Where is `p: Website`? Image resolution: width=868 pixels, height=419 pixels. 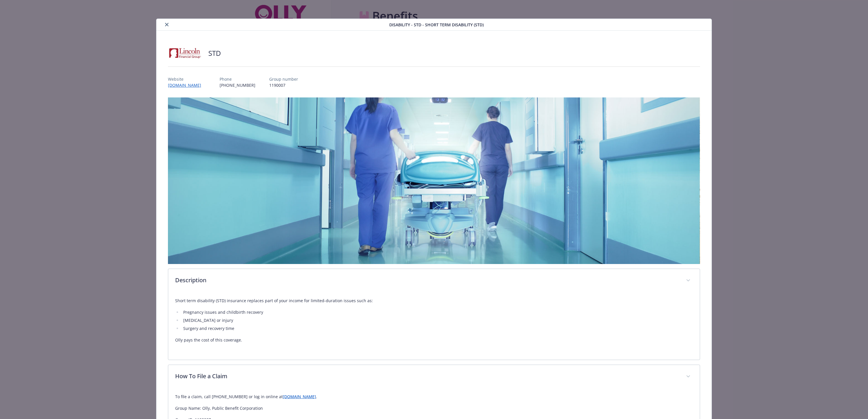
p: Website is located at coordinates (187, 79).